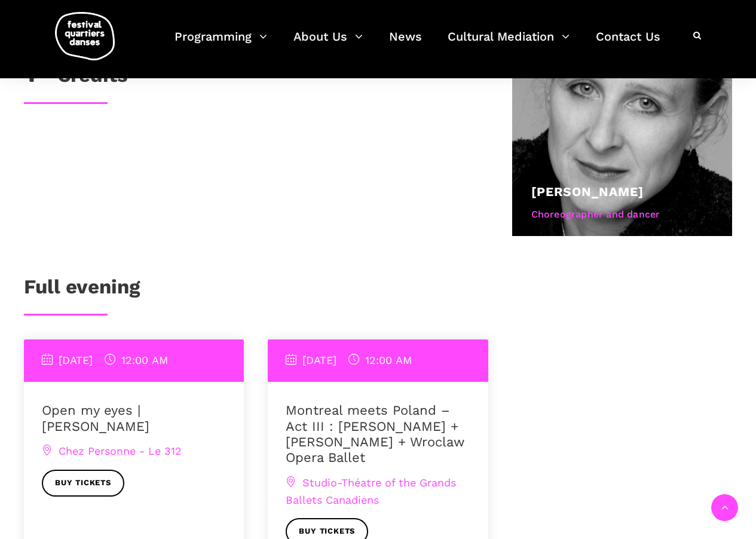 This screenshot has height=539, width=756. Describe the element at coordinates (628, 43) in the screenshot. I see `a: Contact Us` at that location.